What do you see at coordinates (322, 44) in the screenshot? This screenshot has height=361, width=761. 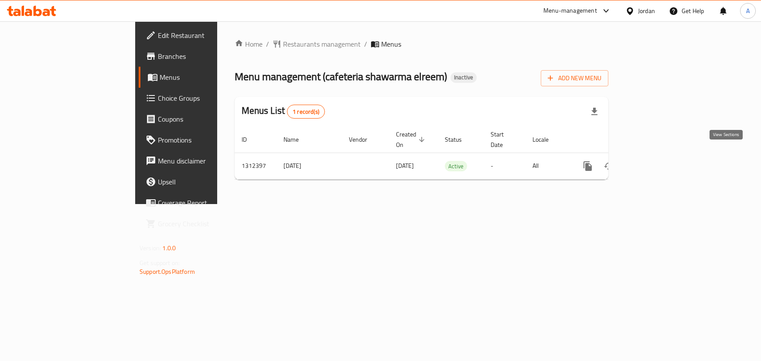 I see `span: Restaurants management` at bounding box center [322, 44].